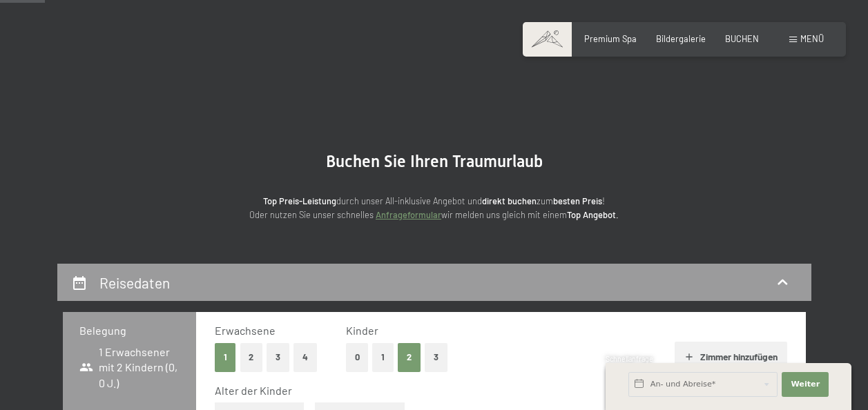 The image size is (868, 410). What do you see at coordinates (509, 201) in the screenshot?
I see `strong: direkt buchen` at bounding box center [509, 201].